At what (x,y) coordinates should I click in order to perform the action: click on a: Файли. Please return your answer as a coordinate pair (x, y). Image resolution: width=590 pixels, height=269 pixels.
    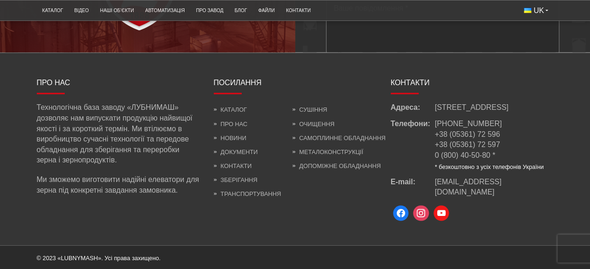
    Looking at the image, I should click on (267, 10).